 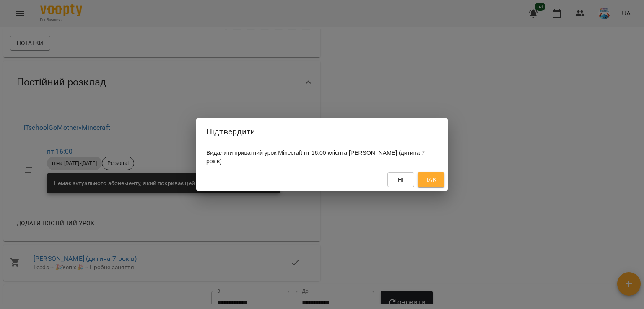 I want to click on button: Так, so click(x=431, y=180).